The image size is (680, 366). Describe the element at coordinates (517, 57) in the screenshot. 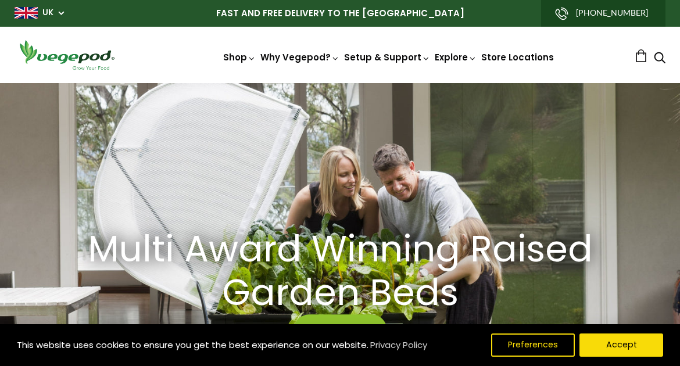

I see `a: Store Locations` at that location.